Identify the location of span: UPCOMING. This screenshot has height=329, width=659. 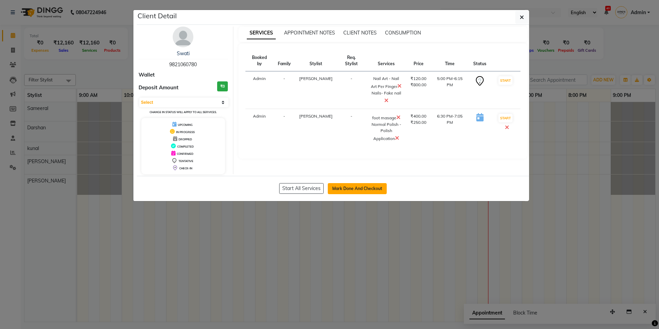
(185, 125).